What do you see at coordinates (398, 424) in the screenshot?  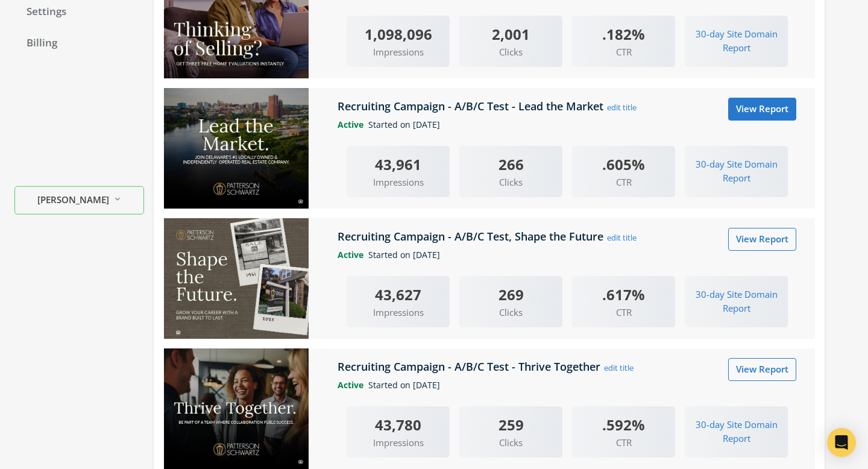 I see `div: 43,780` at bounding box center [398, 424].